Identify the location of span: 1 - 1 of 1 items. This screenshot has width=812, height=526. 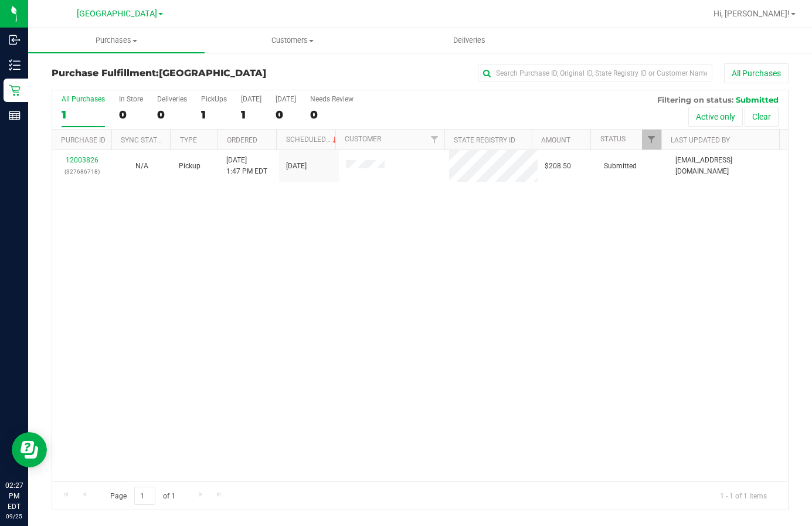
(744, 495).